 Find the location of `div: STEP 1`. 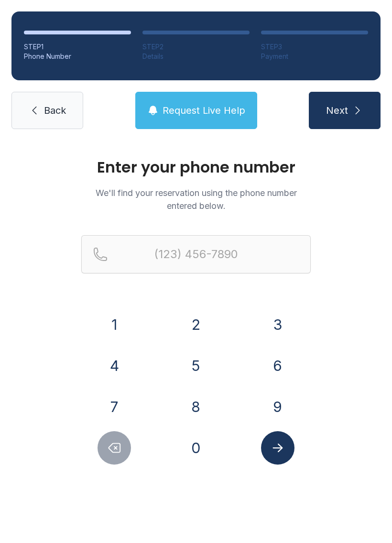

div: STEP 1 is located at coordinates (77, 47).